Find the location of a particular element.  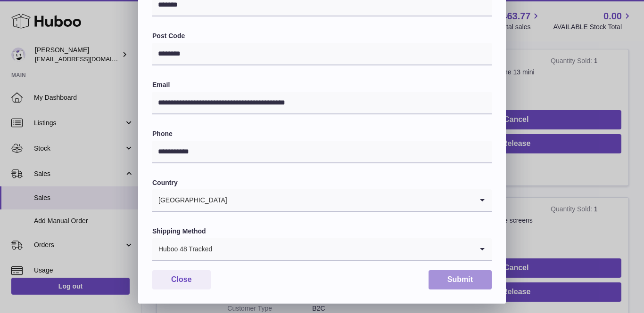

label: Post Code is located at coordinates (322, 36).